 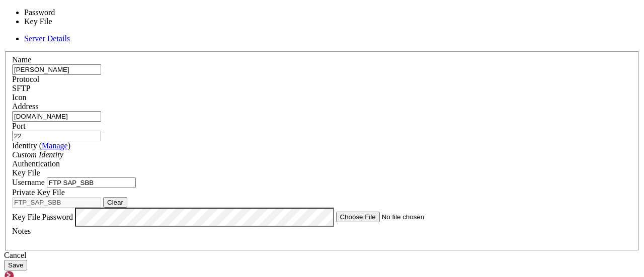 What do you see at coordinates (21, 231) in the screenshot?
I see `label: Notes` at bounding box center [21, 231].